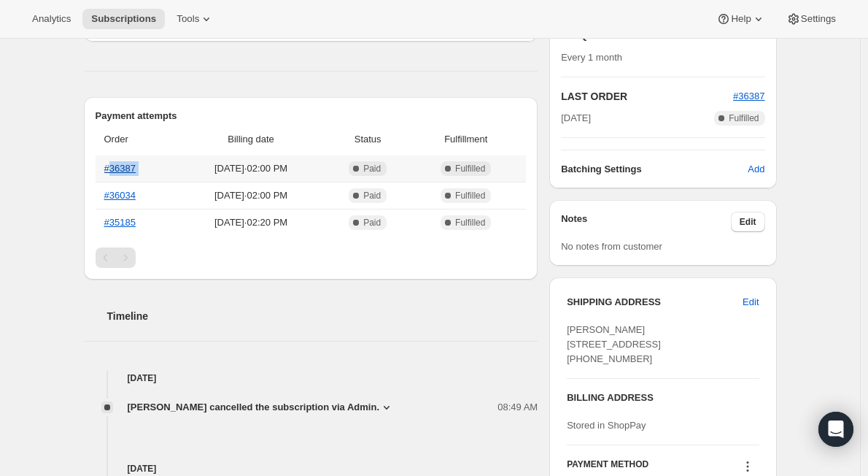 The image size is (868, 476). What do you see at coordinates (195, 19) in the screenshot?
I see `button: Tools` at bounding box center [195, 19].